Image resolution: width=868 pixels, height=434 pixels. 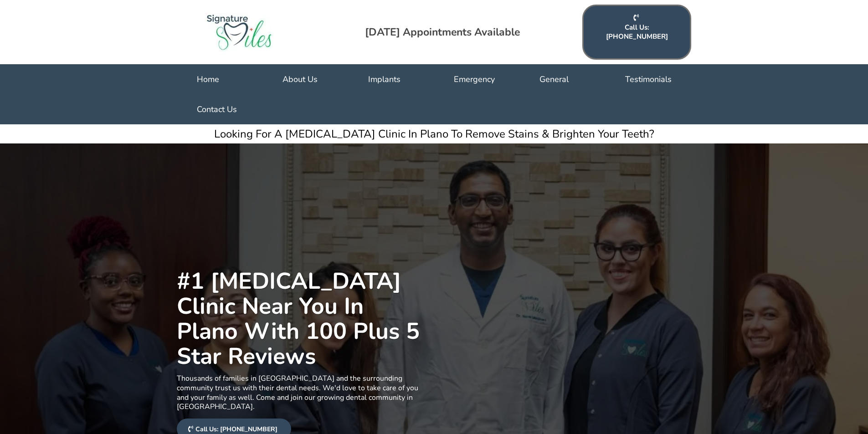 What do you see at coordinates (384, 79) in the screenshot?
I see `a: Implants` at bounding box center [384, 79].